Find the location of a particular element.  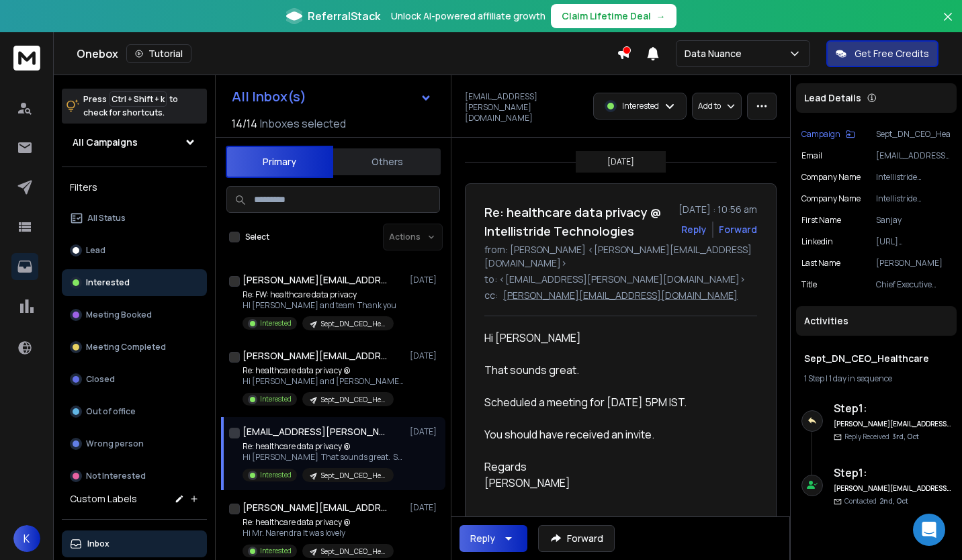

p: Re: FW: healthcare data privacy is located at coordinates (319, 295).